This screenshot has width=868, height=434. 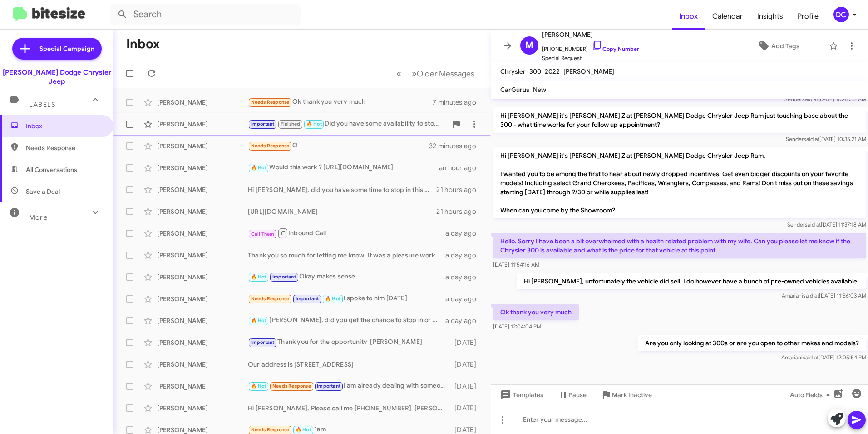 What do you see at coordinates (444, 73) in the screenshot?
I see `button: Next` at bounding box center [444, 73].